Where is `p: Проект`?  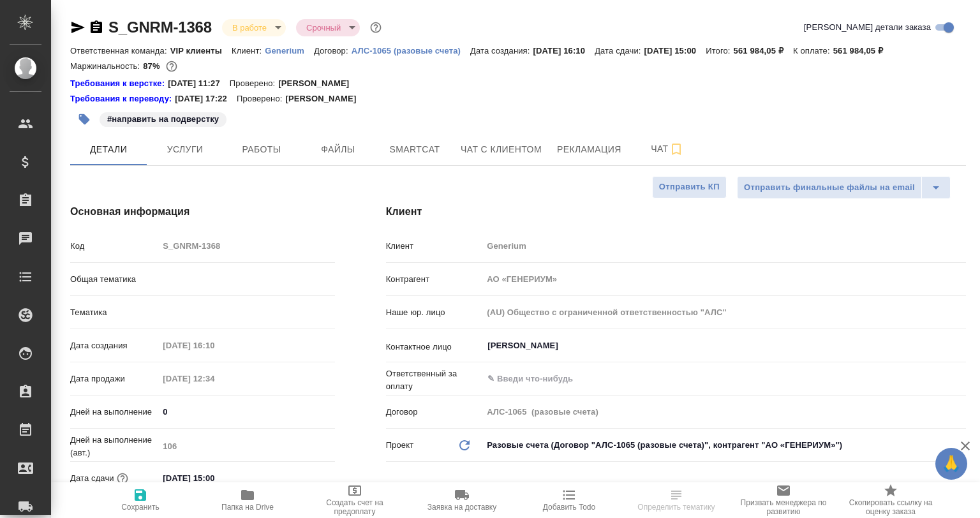
p: Проект is located at coordinates (400, 445).